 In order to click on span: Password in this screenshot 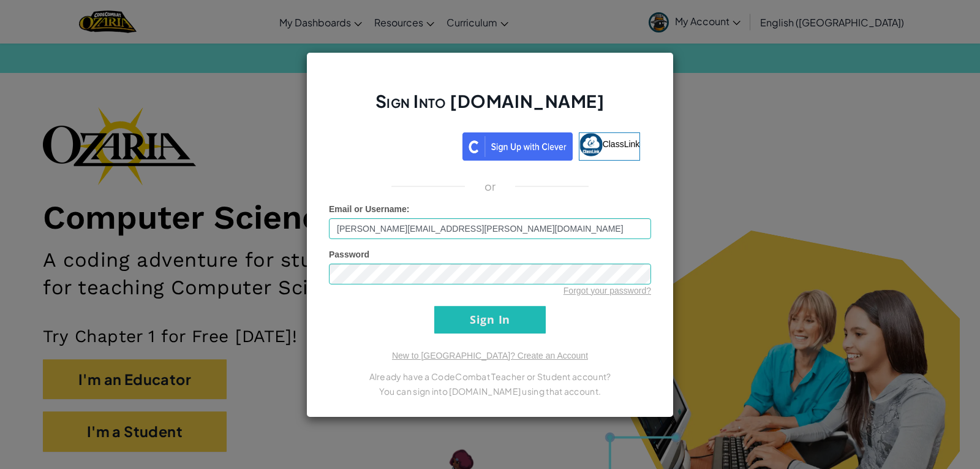, I will do `click(349, 255)`.